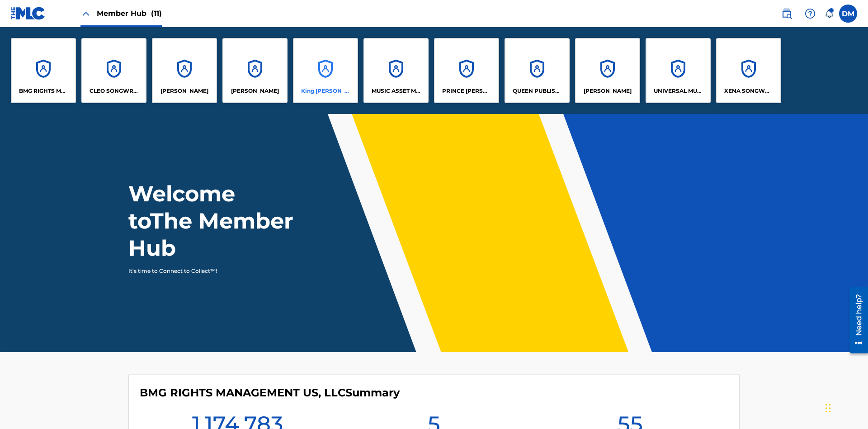 The height and width of the screenshot is (429, 868). Describe the element at coordinates (28, 13) in the screenshot. I see `img: MLC Logo` at that location.